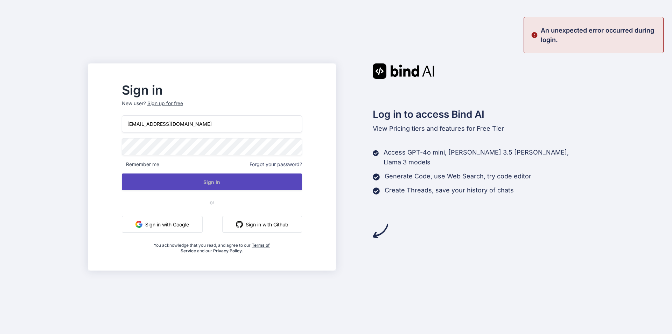  Describe the element at coordinates (449, 190) in the screenshot. I see `p: Create Threads, save your history of chats` at that location.